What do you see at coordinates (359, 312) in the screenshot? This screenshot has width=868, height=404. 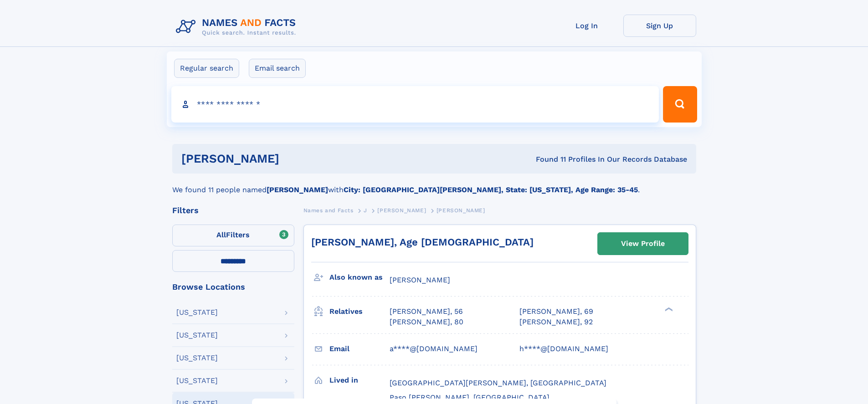 I see `h3: Relatives` at bounding box center [359, 312].